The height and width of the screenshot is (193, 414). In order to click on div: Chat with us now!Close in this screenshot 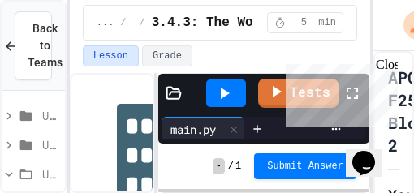, I will do `click(59, 54)`.